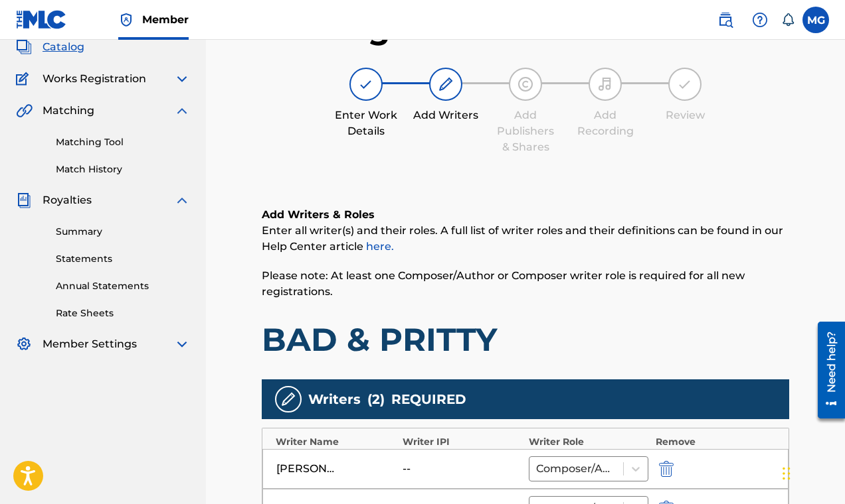  Describe the element at coordinates (725, 20) in the screenshot. I see `a: Public Search` at that location.